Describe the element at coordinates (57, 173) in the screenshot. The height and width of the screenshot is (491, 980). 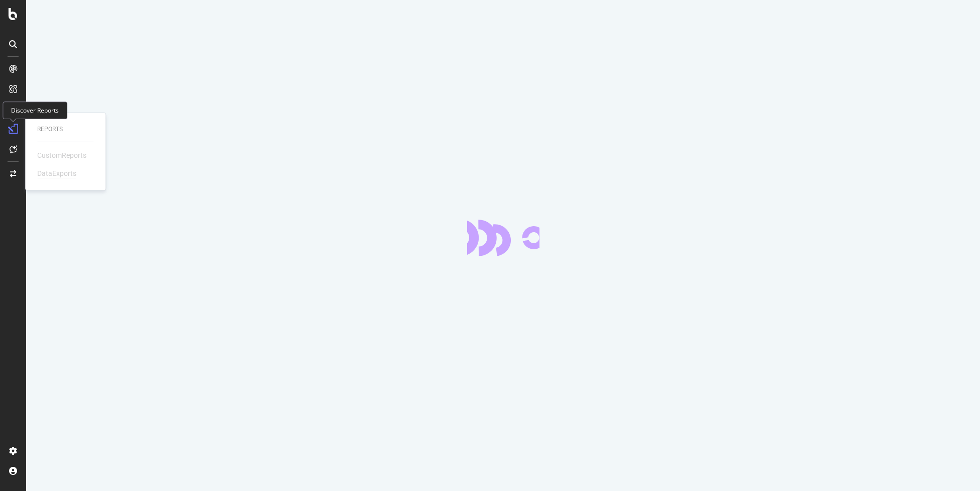
I see `div: DataExports` at that location.